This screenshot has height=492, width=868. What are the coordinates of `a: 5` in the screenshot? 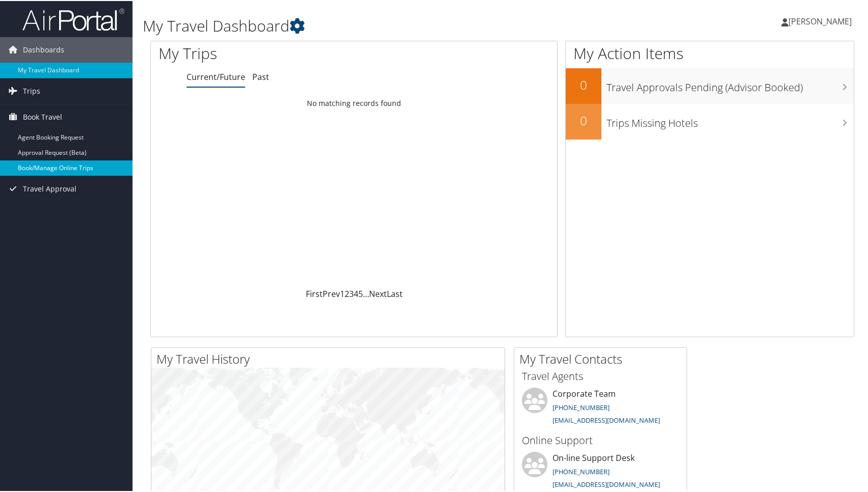 It's located at (361, 293).